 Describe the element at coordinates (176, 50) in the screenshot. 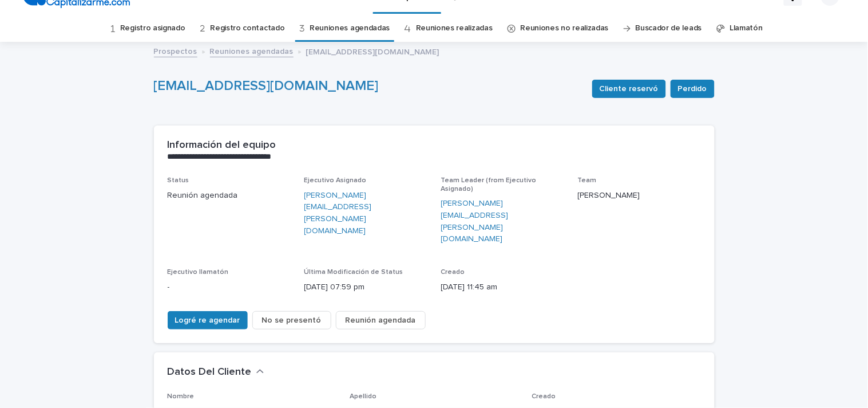

I see `a: Prospectos` at that location.